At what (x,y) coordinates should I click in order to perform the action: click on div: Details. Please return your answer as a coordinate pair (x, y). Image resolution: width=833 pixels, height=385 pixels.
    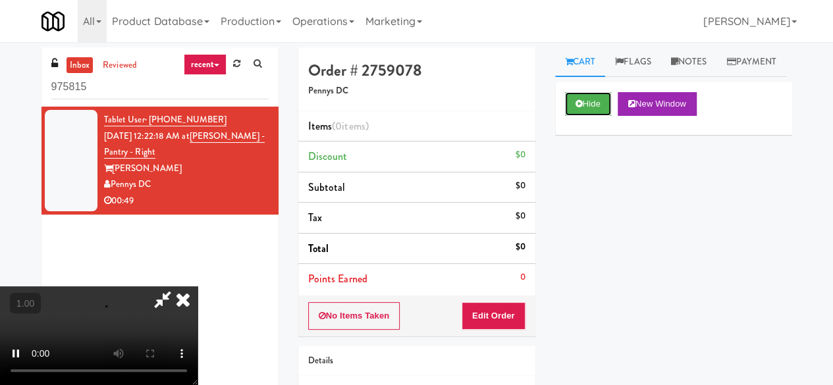
    Looking at the image, I should click on (417, 361).